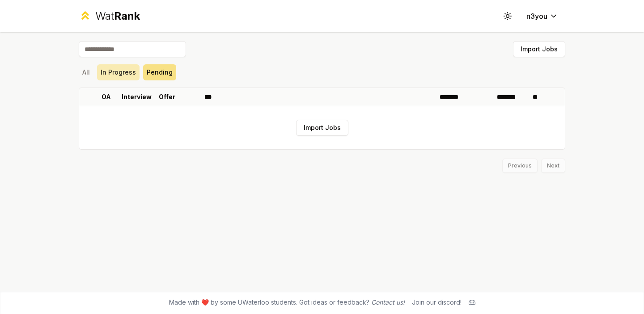  Describe the element at coordinates (136, 97) in the screenshot. I see `p: Interview` at that location.